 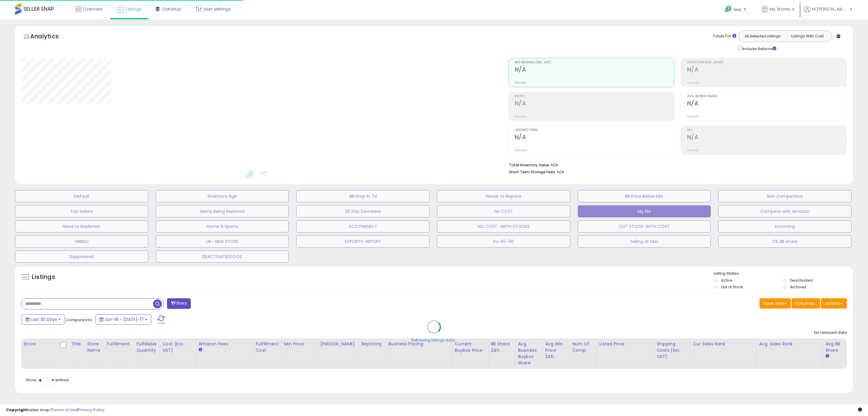 What do you see at coordinates (503, 242) in the screenshot?
I see `button: Inv 60-90` at bounding box center [503, 242].